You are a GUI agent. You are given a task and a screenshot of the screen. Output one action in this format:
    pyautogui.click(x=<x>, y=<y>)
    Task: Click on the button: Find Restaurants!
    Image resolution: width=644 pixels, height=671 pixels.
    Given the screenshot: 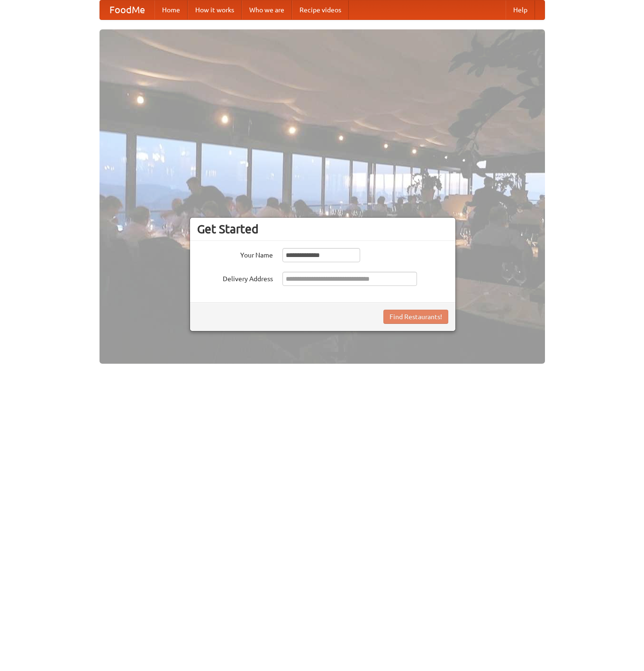 What is the action you would take?
    pyautogui.click(x=416, y=317)
    